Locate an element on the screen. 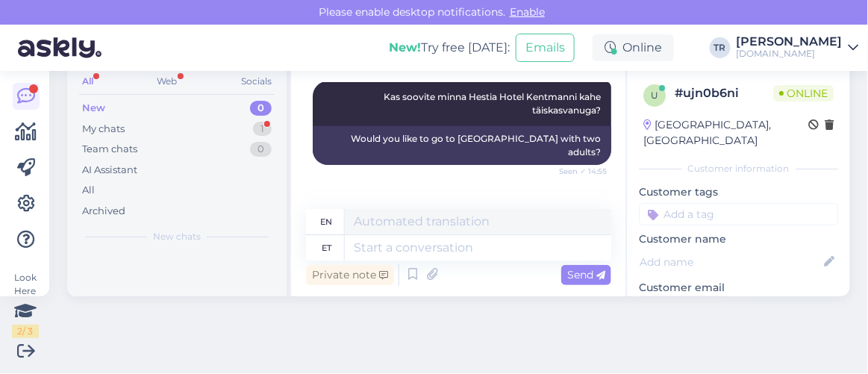 This screenshot has width=868, height=374. div: 1 is located at coordinates (262, 129).